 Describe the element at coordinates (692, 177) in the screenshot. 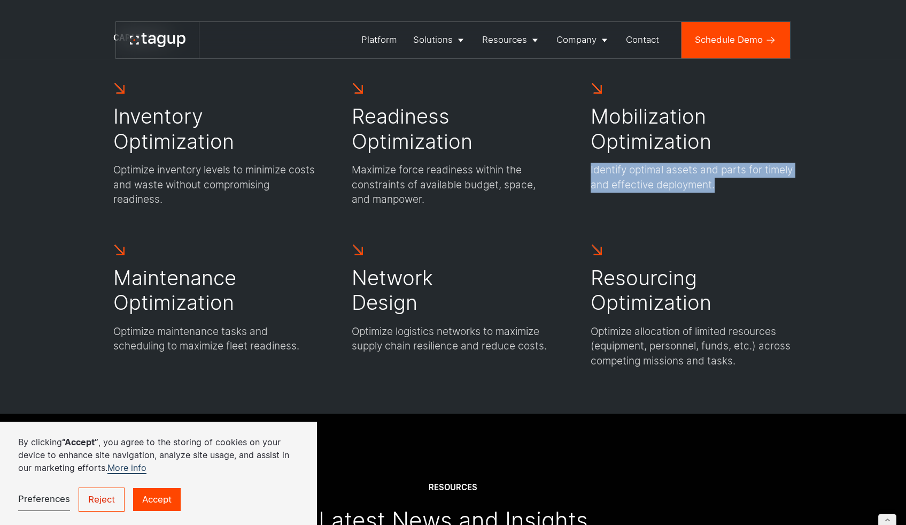

I see `p: Identify optimal assets and parts for timely and effective deployment.` at that location.